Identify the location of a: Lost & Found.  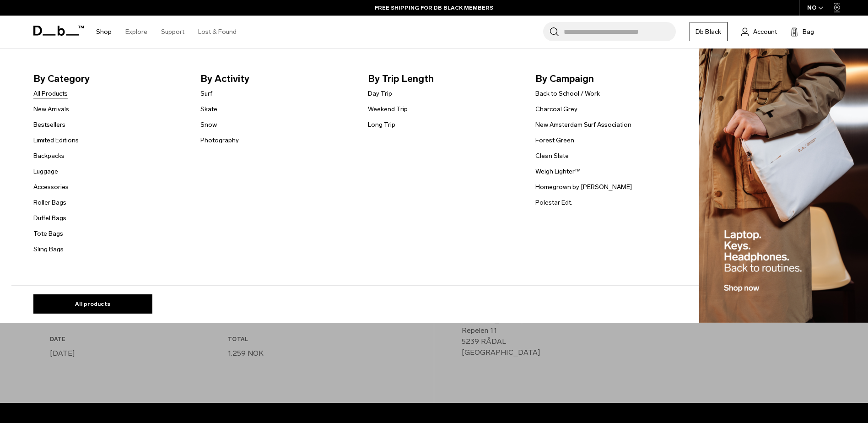
(217, 32).